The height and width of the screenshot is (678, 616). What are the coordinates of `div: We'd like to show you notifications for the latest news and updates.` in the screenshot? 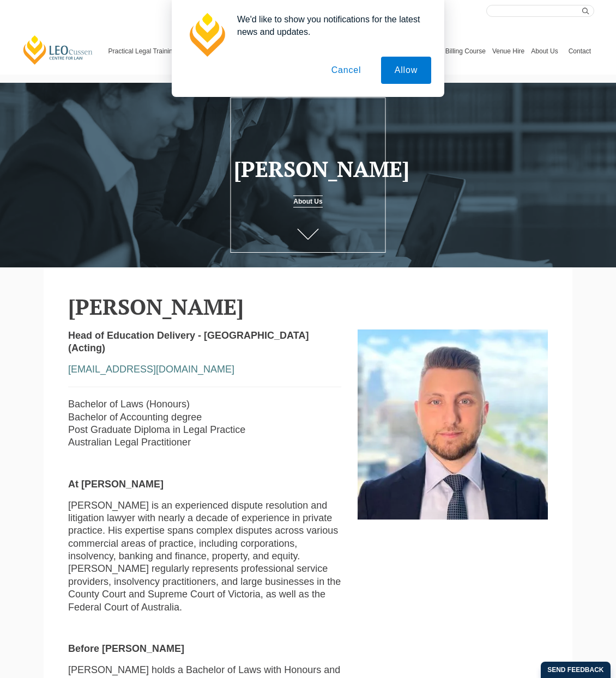 It's located at (330, 25).